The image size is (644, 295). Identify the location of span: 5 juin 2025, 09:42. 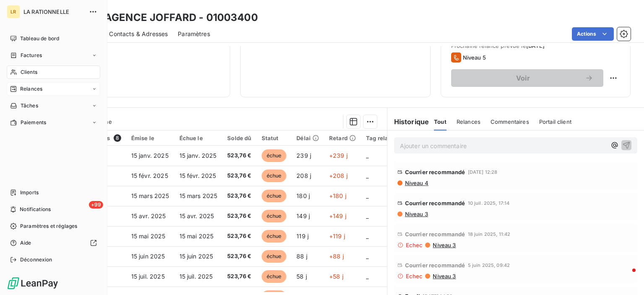
(489, 266).